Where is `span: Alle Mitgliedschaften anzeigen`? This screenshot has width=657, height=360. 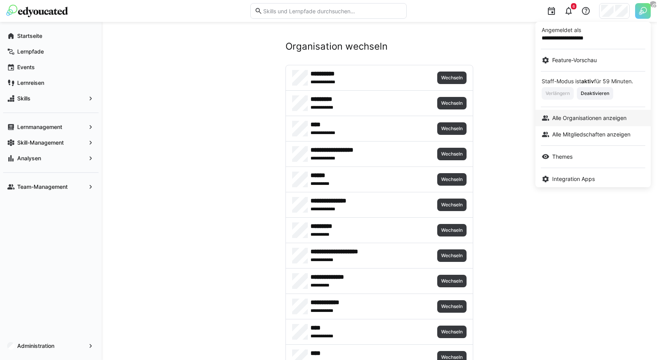 span: Alle Mitgliedschaften anzeigen is located at coordinates (591, 135).